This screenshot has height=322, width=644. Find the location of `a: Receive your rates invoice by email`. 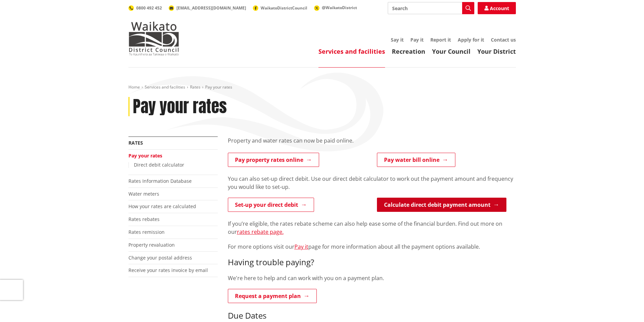

a: Receive your rates invoice by email is located at coordinates (168, 270).